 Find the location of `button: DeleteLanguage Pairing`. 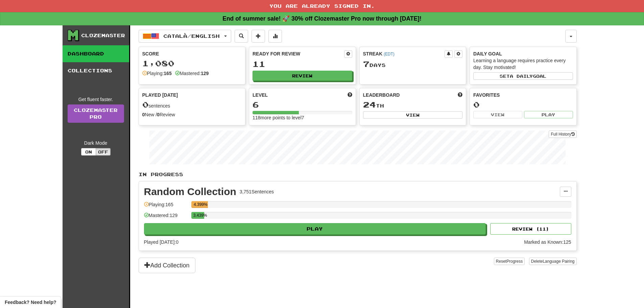

button: DeleteLanguage Pairing is located at coordinates (553, 261).